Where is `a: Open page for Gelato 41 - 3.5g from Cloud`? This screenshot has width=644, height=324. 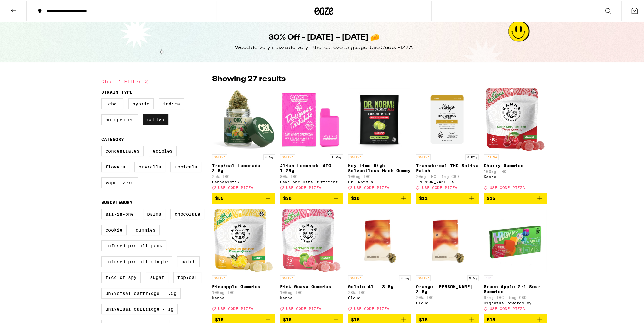
a: Open page for Gelato 41 - 3.5g from Cloud is located at coordinates (379, 260).